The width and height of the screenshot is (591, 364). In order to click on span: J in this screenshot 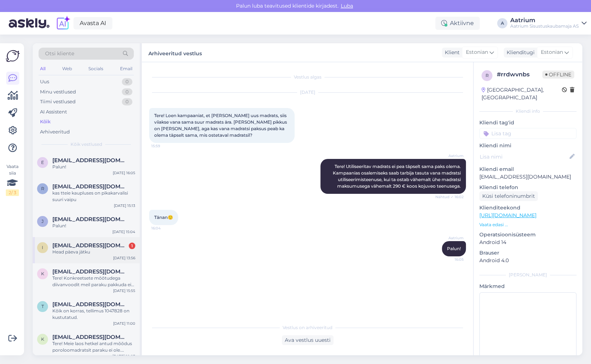, I will do `click(43, 221)`.